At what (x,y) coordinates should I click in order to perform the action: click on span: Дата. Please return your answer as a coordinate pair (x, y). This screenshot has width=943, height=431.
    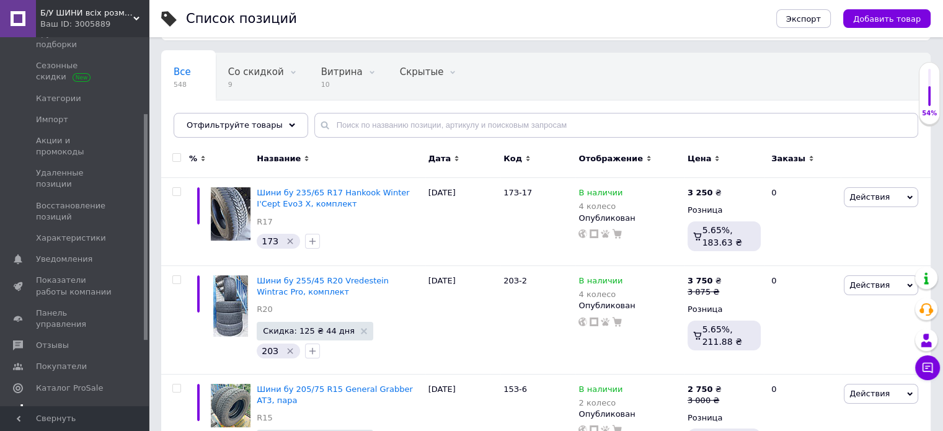
    Looking at the image, I should click on (440, 159).